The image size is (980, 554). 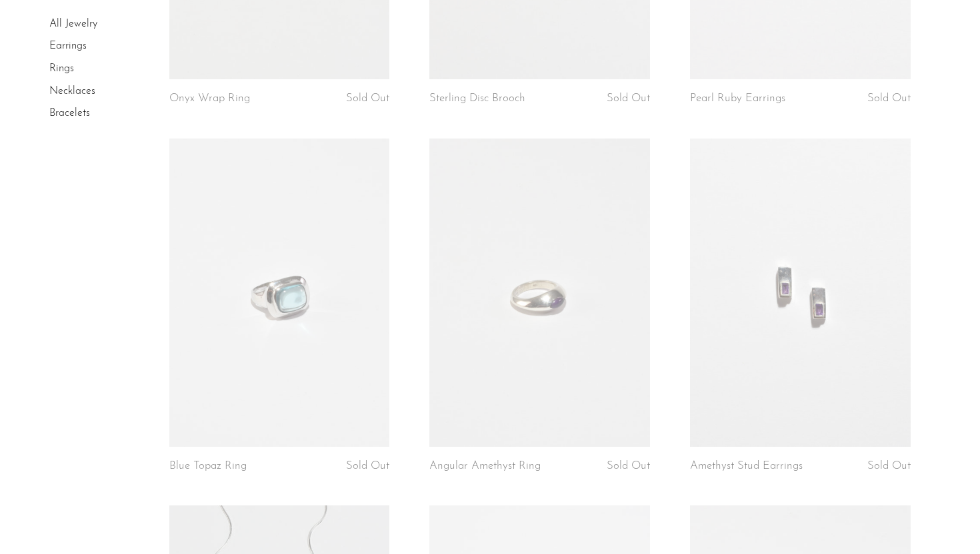 I want to click on a: Sterling Disc Brooch, so click(x=478, y=98).